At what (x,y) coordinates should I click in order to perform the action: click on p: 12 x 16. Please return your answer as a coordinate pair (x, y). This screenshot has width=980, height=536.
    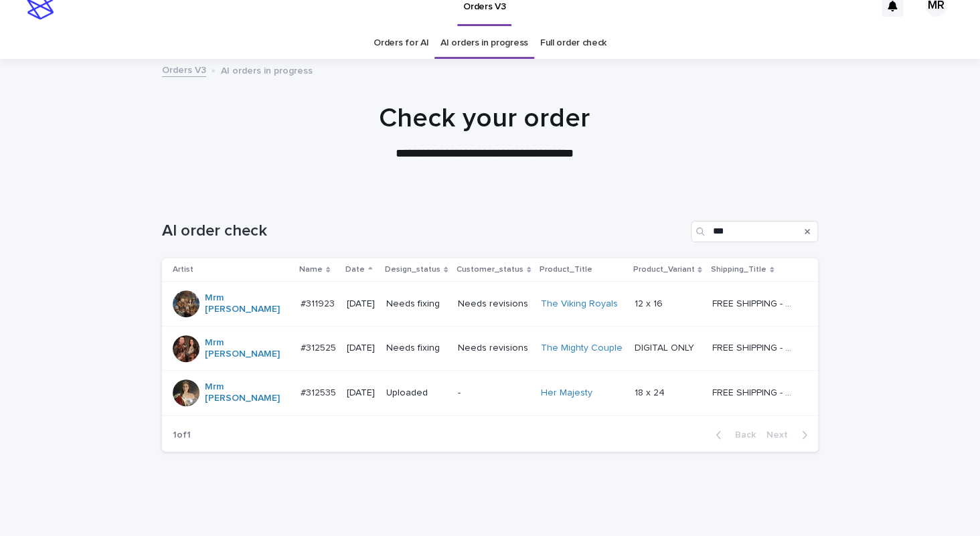
    Looking at the image, I should click on (649, 303).